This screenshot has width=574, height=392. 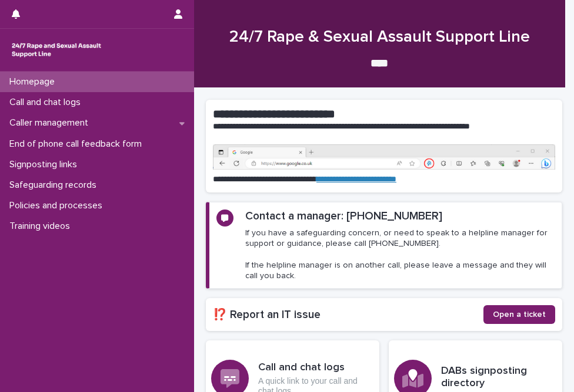 What do you see at coordinates (41, 226) in the screenshot?
I see `p: Training videos` at bounding box center [41, 226].